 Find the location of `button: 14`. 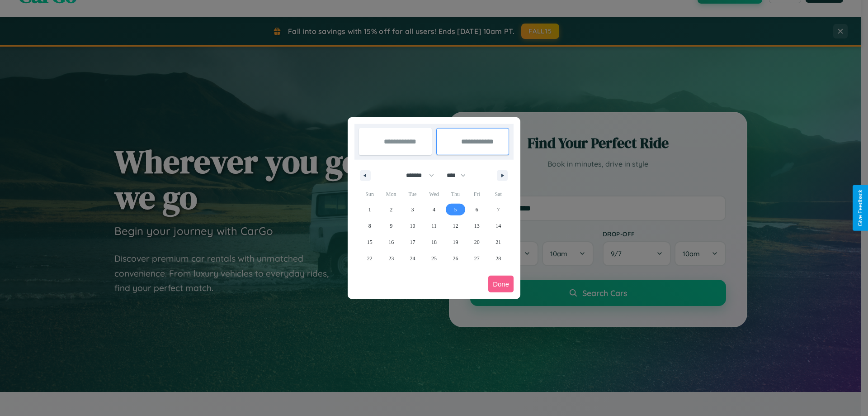

button: 14 is located at coordinates (498, 226).